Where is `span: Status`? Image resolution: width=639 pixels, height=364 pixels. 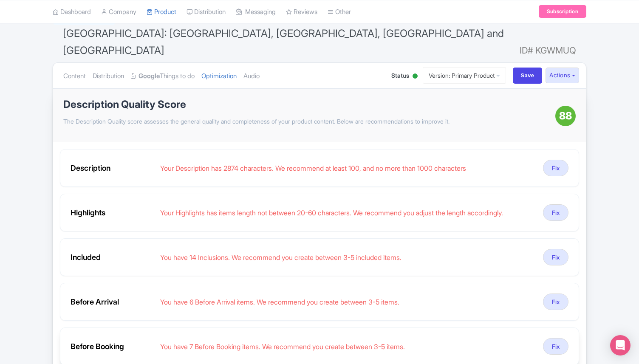
span: Status is located at coordinates (400, 75).